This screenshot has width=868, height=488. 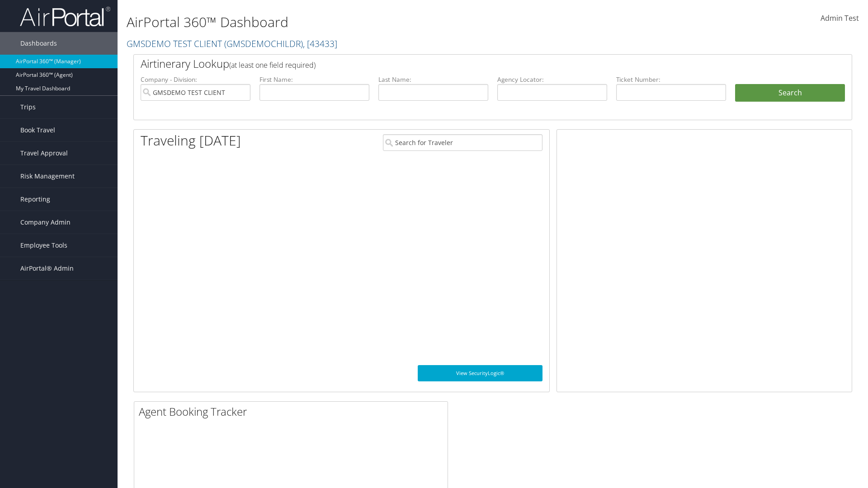 I want to click on input: Search for Traveler, so click(x=463, y=143).